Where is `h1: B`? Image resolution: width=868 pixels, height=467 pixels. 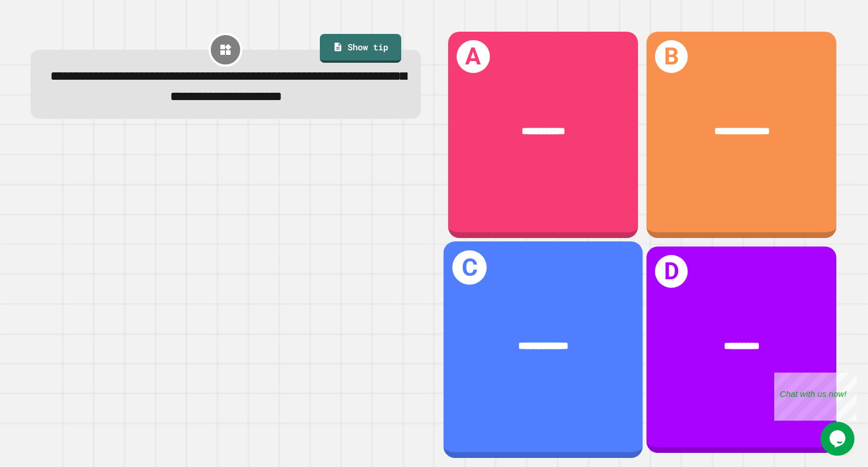
h1: B is located at coordinates (671, 56).